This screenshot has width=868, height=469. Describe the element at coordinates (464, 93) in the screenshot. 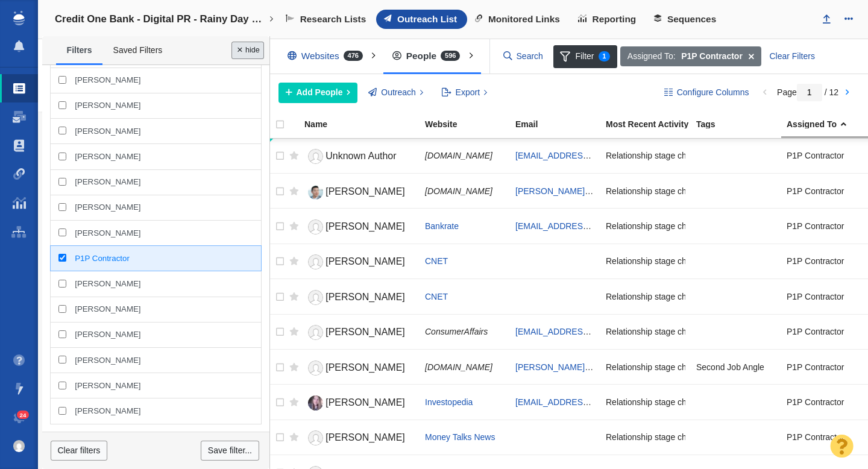

I see `button: Export` at that location.